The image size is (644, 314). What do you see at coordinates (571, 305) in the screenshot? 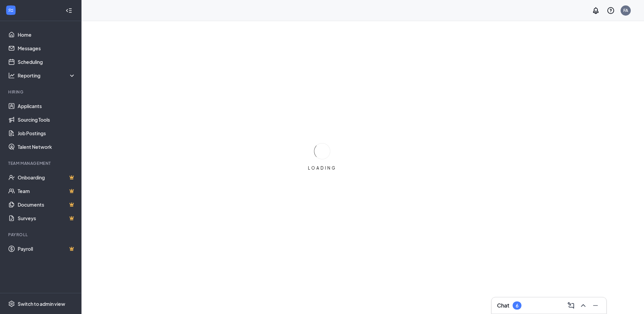
I see `button: ComposeMessage` at bounding box center [571, 305].